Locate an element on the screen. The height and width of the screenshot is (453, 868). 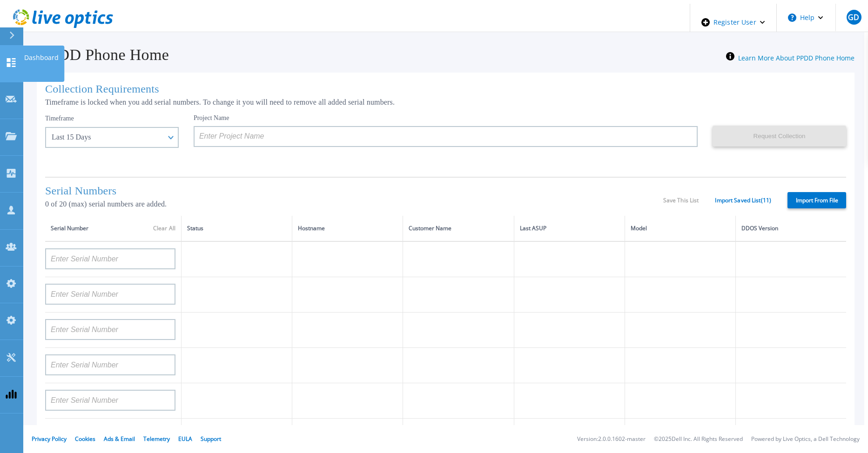
li: Powered by Live Optics, a Dell Technology is located at coordinates (805, 439).